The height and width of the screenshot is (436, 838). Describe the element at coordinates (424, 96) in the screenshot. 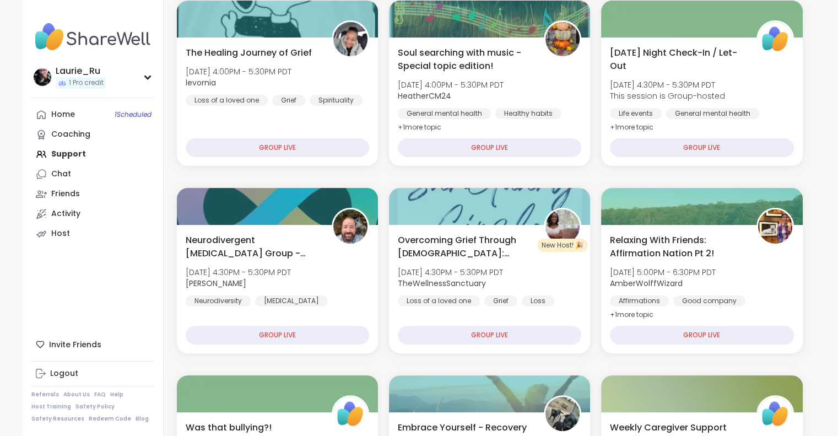

I see `b: HeatherCM24` at that location.